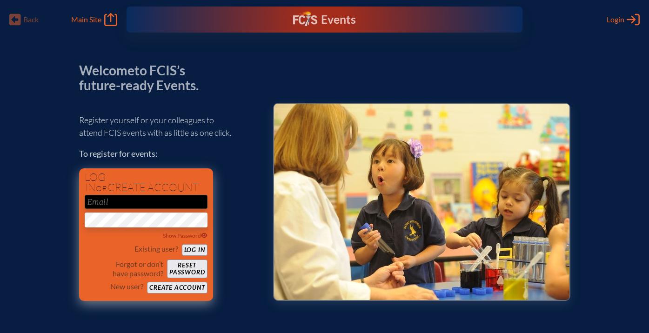 This screenshot has height=333, width=649. I want to click on span: Main Site, so click(86, 20).